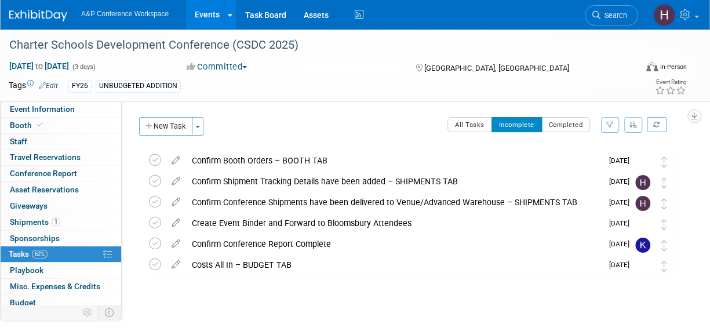 The height and width of the screenshot is (335, 710). Describe the element at coordinates (394, 202) in the screenshot. I see `div: Confirm Conference Shipments have been delivered to Venue/Advanced Warehouse – SHIPMENTS TAB` at that location.